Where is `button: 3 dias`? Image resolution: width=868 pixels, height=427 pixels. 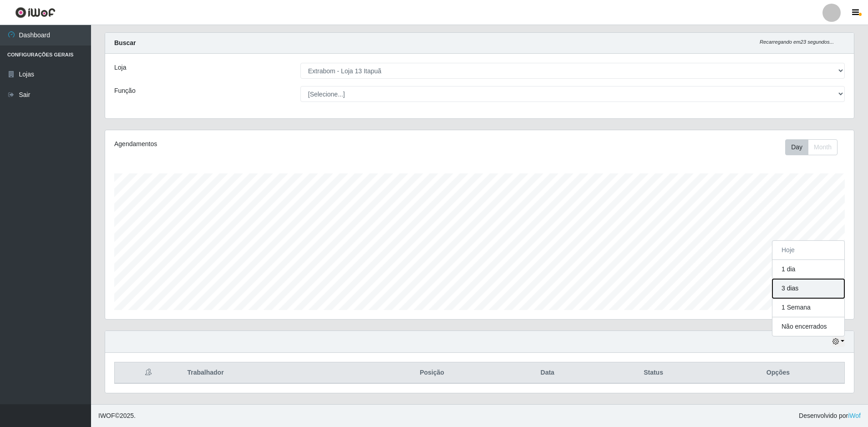
button: 3 dias is located at coordinates (809, 289).